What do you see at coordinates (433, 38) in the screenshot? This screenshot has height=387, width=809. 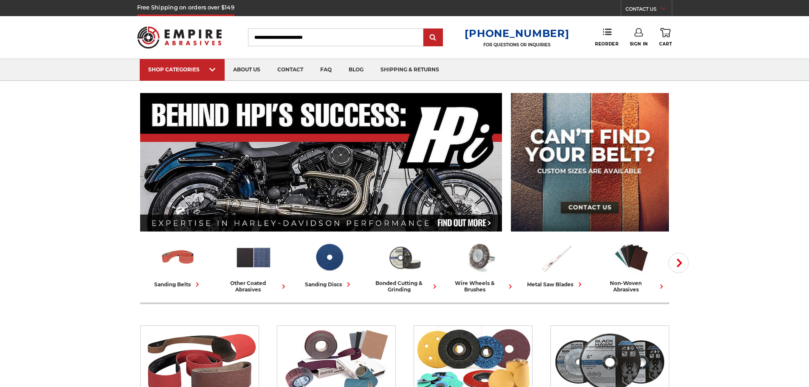 I see `input: Submit` at bounding box center [433, 38].